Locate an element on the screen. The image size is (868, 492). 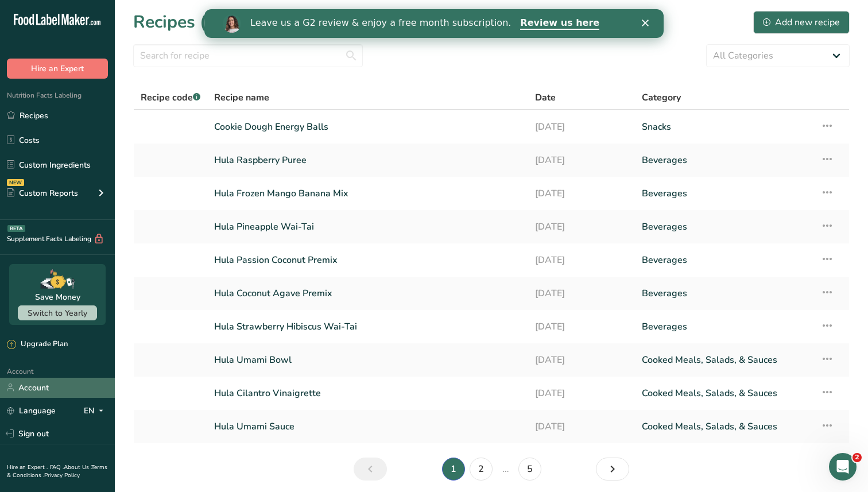
a: Hula Passion Coconut Premix is located at coordinates (368, 260).